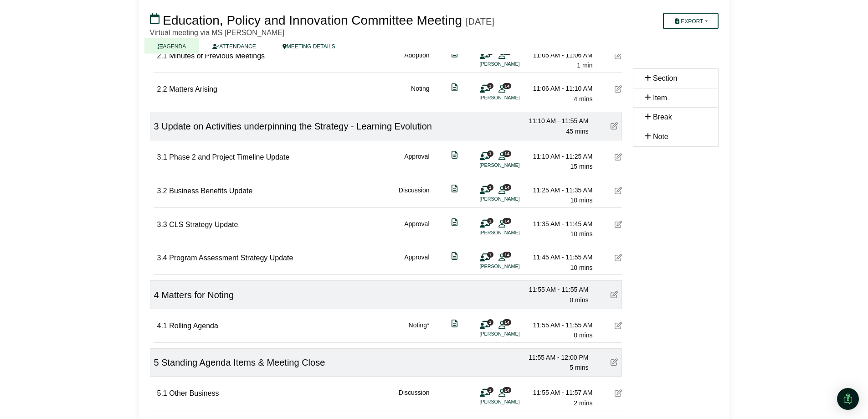 The height and width of the screenshot is (419, 868). What do you see at coordinates (583, 99) in the screenshot?
I see `span: 4 mins` at bounding box center [583, 99].